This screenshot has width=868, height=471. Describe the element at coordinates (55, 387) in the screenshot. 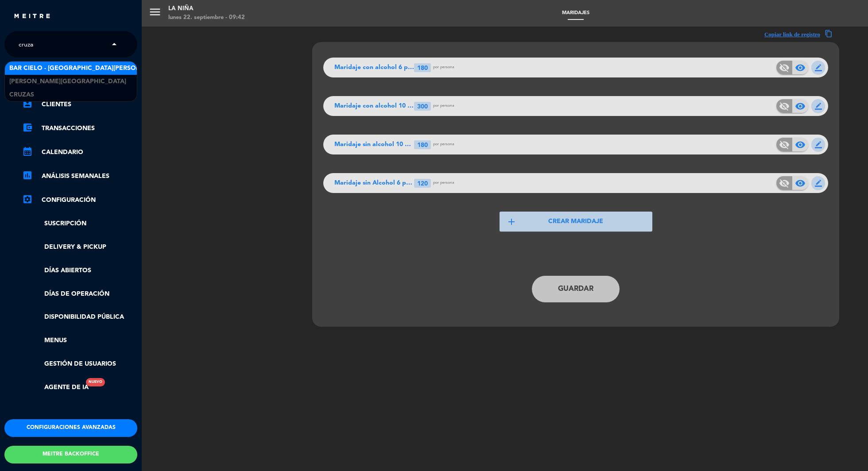

I see `a: Agente de IANuevo` at that location.